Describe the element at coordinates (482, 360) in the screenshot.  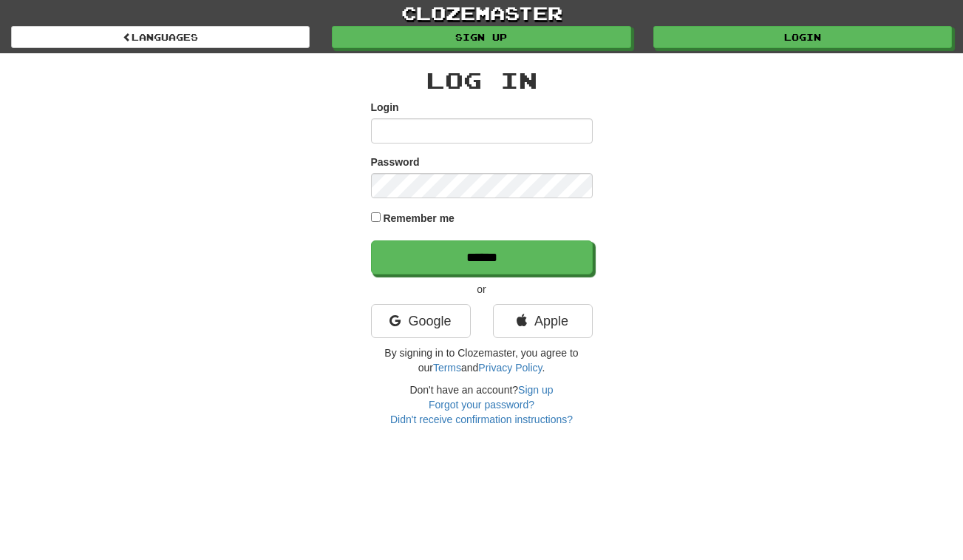
I see `p: By signing in to Clozemaster, you agree to our and .` at that location.